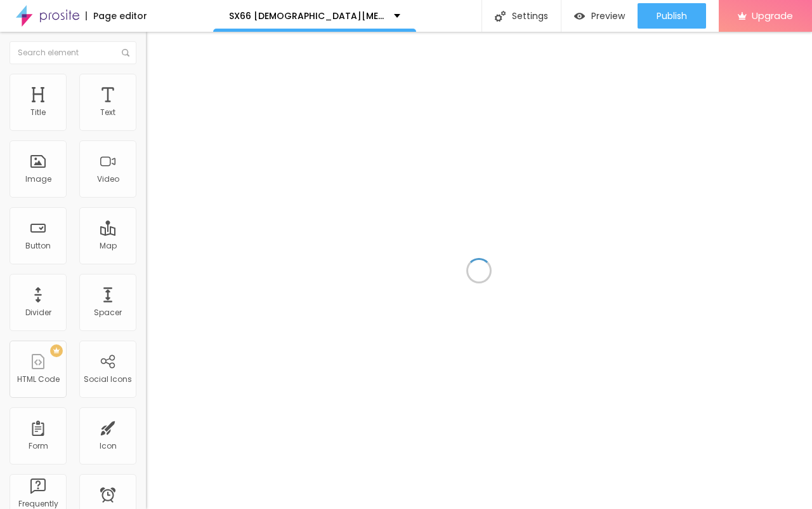 The height and width of the screenshot is (509, 812). What do you see at coordinates (108, 179) in the screenshot?
I see `div: Video` at bounding box center [108, 179].